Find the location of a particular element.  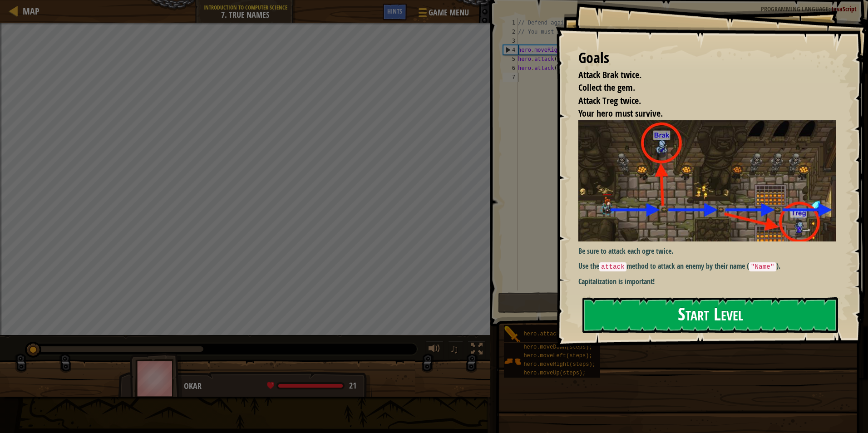

li: Your hero must survive. is located at coordinates (700, 113).